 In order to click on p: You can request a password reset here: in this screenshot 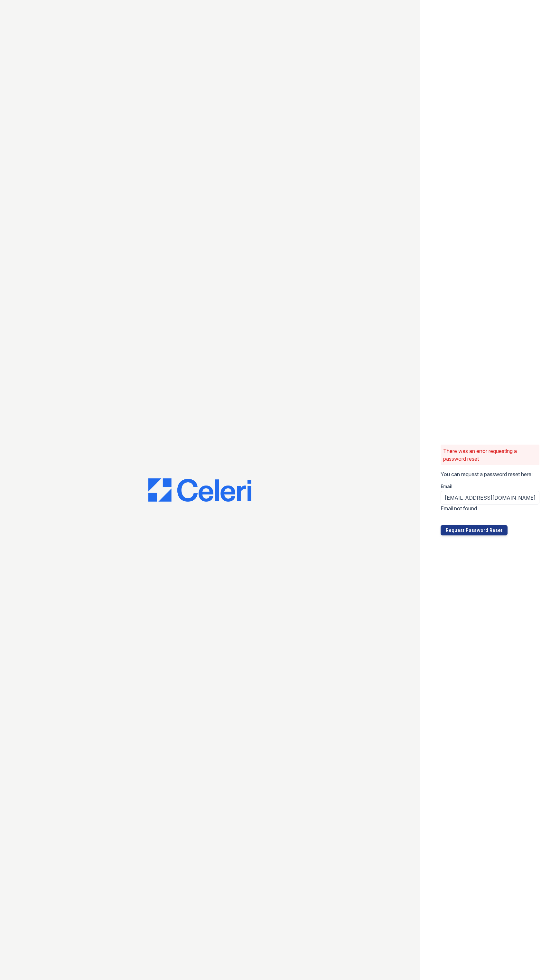, I will do `click(490, 474)`.